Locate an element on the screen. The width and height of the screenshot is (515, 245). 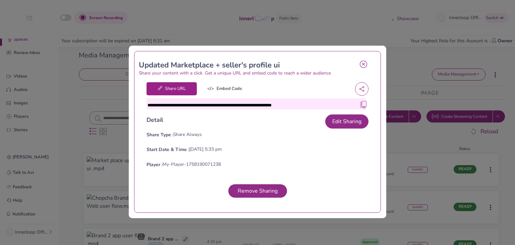
span: Share URL is located at coordinates (172, 89).